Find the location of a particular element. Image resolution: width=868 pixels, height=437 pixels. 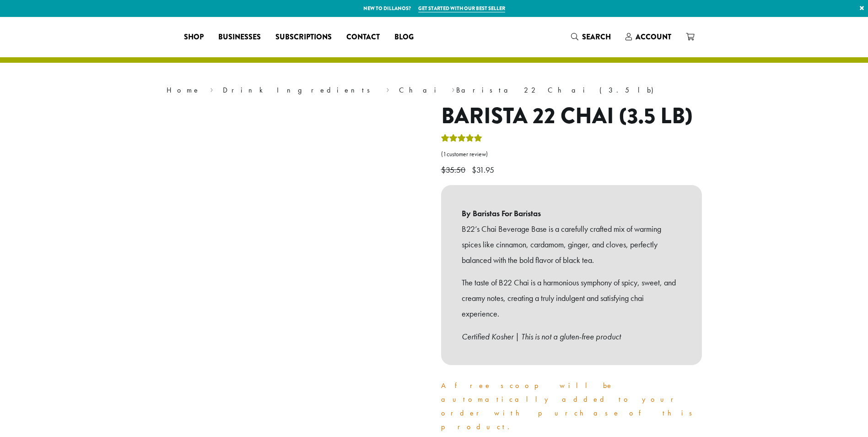

nav: Breadcrumb is located at coordinates (434, 90).